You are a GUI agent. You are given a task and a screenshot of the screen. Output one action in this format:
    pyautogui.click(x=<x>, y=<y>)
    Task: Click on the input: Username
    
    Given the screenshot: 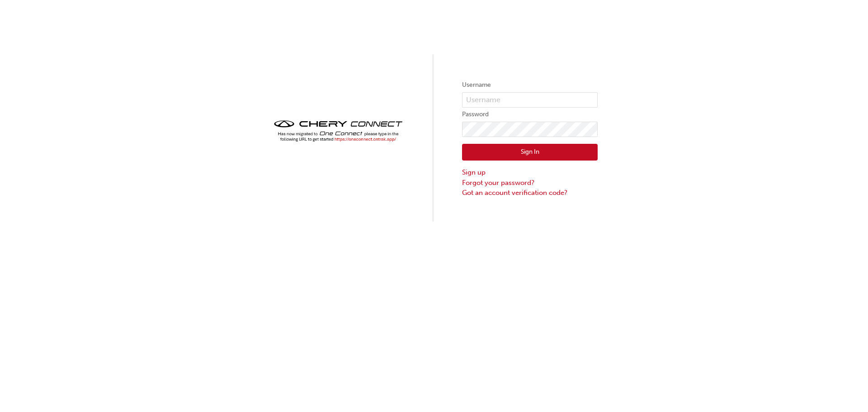 What is the action you would take?
    pyautogui.click(x=530, y=100)
    